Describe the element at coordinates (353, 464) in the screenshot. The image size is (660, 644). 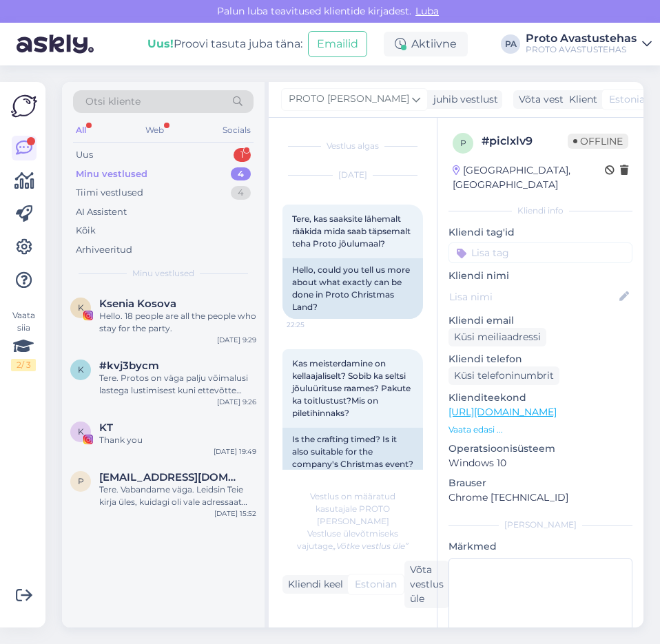
I see `div: Is the crafting timed? Is it also suitable for the company's Christmas event? Do you also offer c...` at that location.